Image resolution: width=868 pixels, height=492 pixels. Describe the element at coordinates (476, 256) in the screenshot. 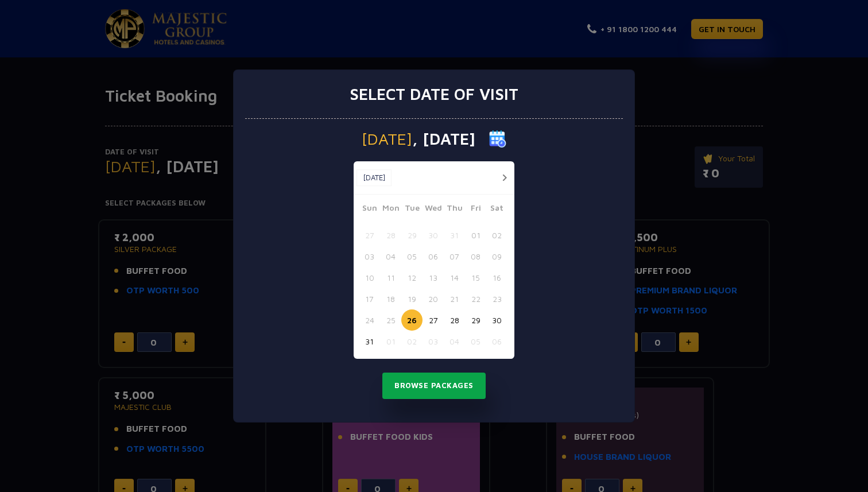

I see `button: 08` at that location.